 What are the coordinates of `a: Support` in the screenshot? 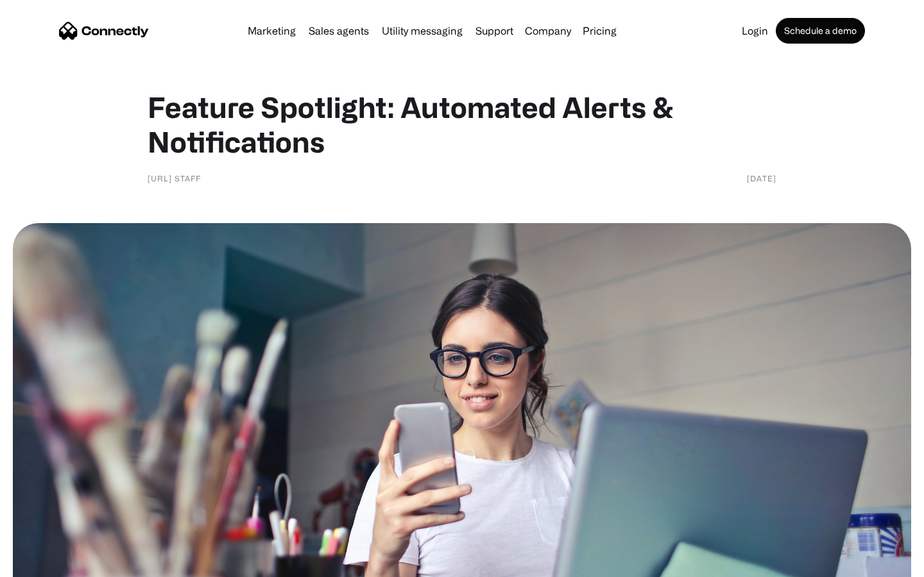 It's located at (494, 31).